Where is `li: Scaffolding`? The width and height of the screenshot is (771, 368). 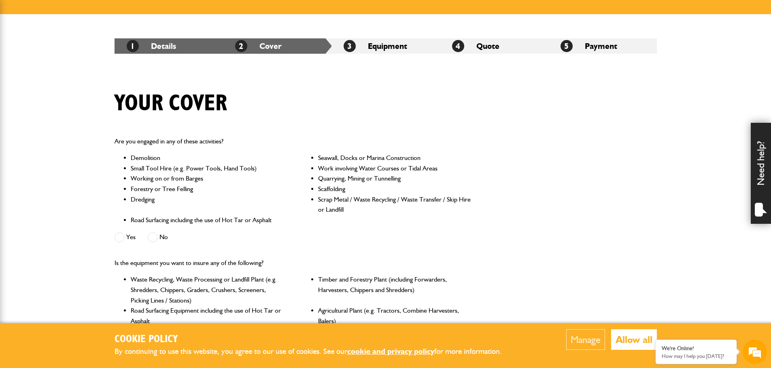
li: Scaffolding is located at coordinates (394, 189).